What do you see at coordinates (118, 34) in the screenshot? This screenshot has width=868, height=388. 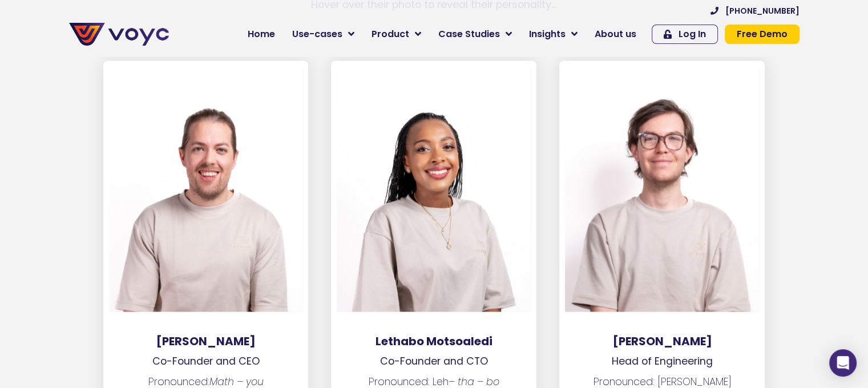 I see `img: voyc-full-logo` at bounding box center [118, 34].